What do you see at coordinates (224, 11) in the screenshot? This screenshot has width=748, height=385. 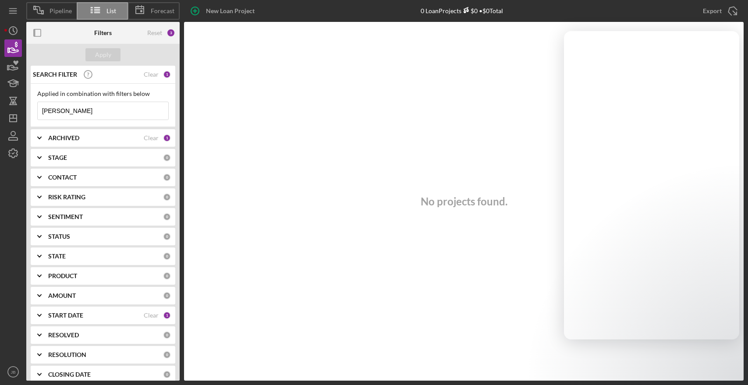 I see `button: New Loan Project` at bounding box center [224, 11].